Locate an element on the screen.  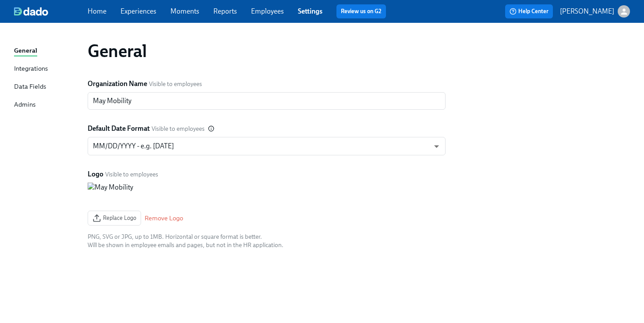
a: Employees is located at coordinates (267, 11).